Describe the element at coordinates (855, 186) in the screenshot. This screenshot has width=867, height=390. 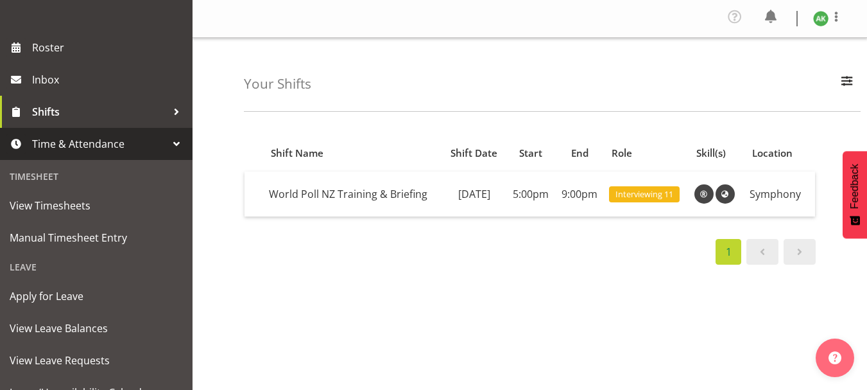
I see `span: Feedback` at that location.